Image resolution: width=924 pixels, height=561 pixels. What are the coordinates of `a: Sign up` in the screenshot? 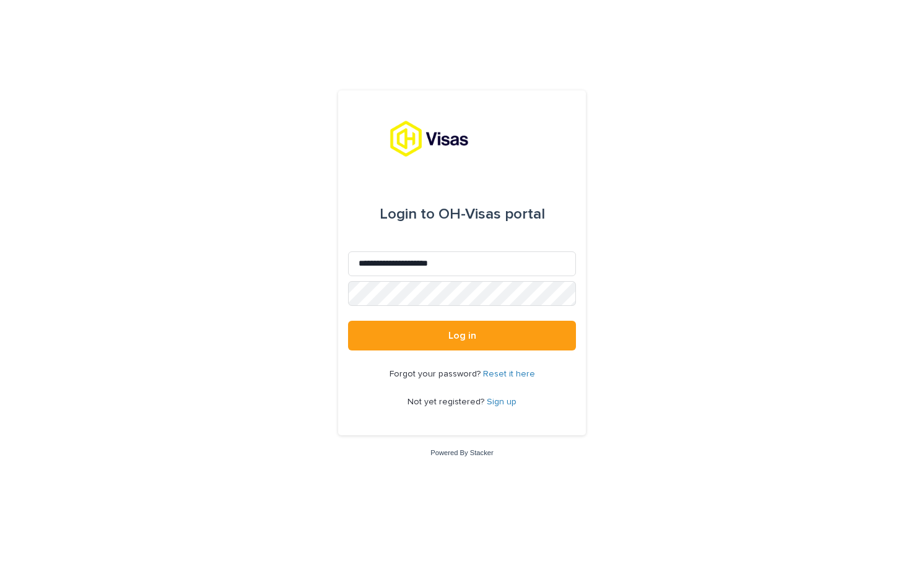 It's located at (502, 402).